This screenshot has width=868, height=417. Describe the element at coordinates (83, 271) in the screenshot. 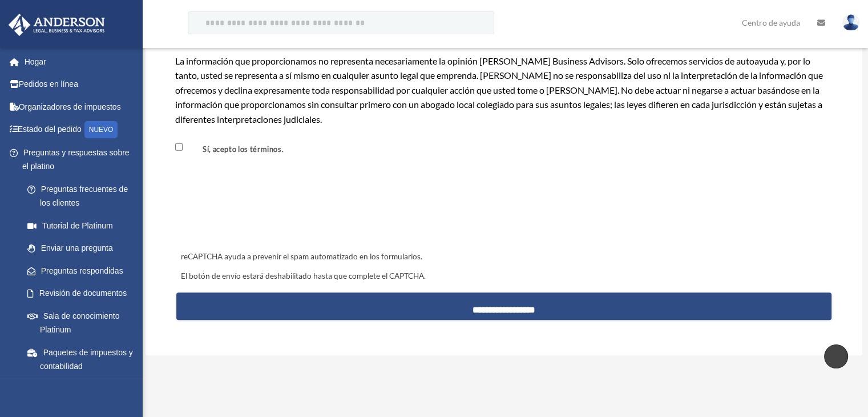

I see `font: Preguntas respondidas` at that location.